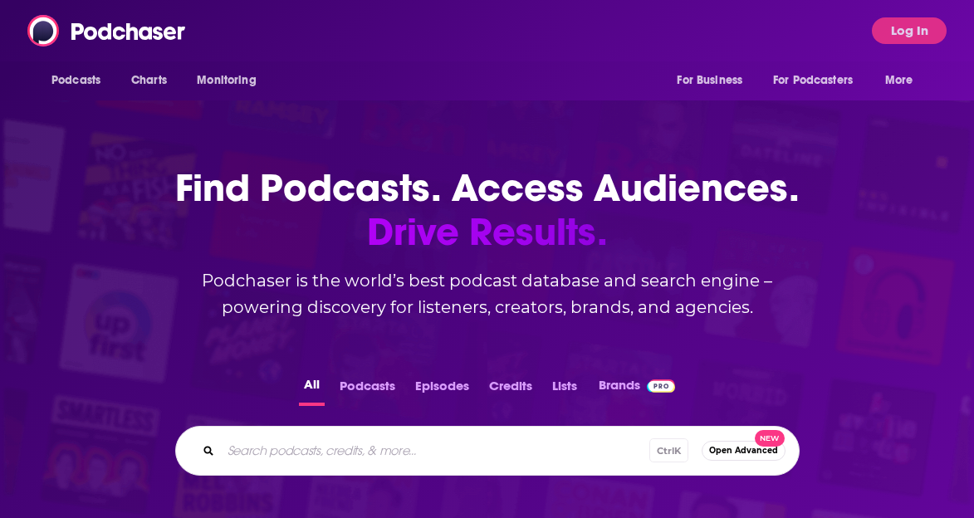 The width and height of the screenshot is (974, 518). I want to click on span: More, so click(899, 81).